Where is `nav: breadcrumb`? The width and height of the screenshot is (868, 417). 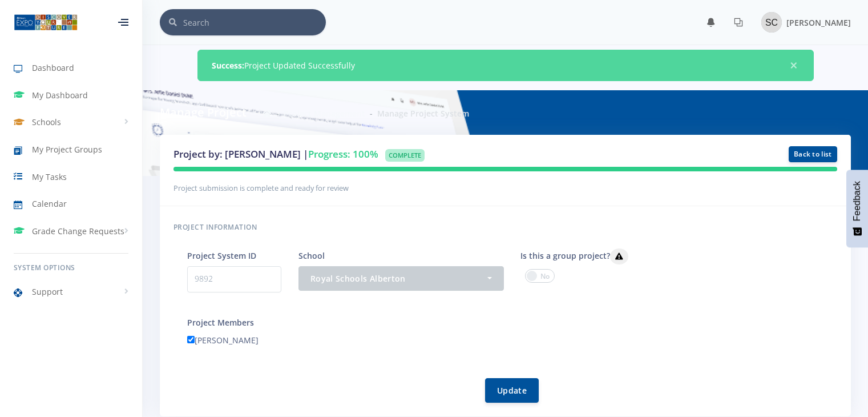
nav: breadcrumb is located at coordinates (366, 113).